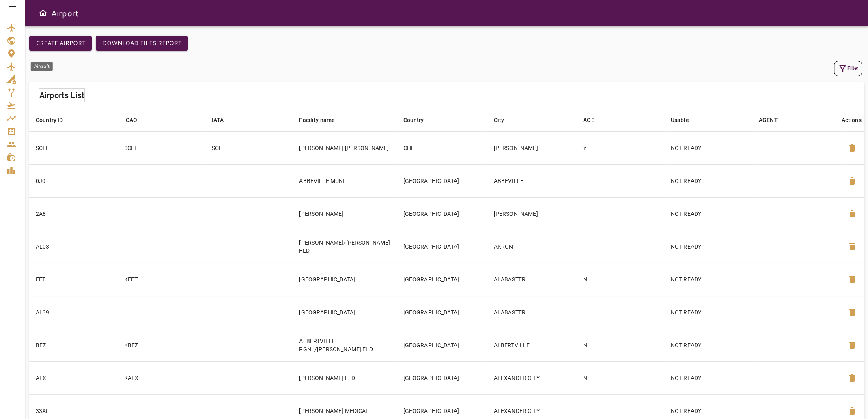 This screenshot has width=868, height=419. Describe the element at coordinates (65, 13) in the screenshot. I see `h6: Airport` at that location.